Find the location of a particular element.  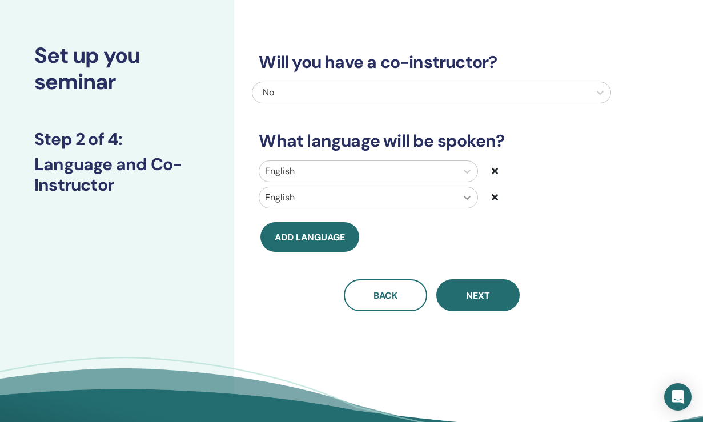

h3: Will you have a co-instructor? is located at coordinates (431, 62).